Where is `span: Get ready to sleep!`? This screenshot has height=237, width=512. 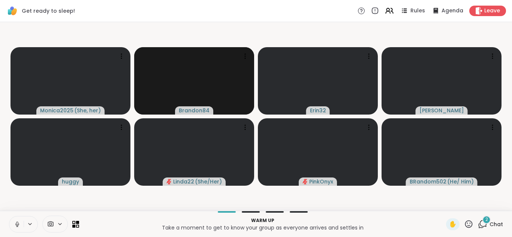 span: Get ready to sleep! is located at coordinates (48, 11).